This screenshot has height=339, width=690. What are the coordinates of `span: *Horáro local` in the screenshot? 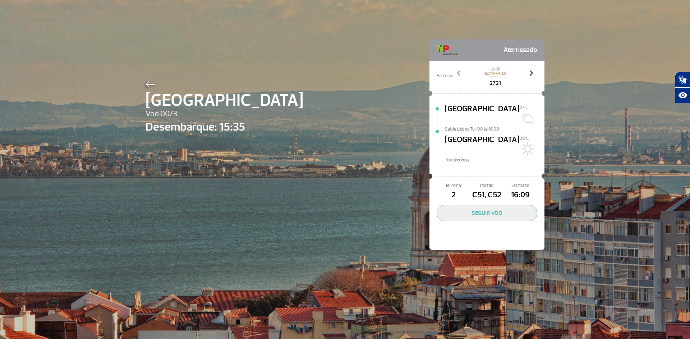 It's located at (494, 160).